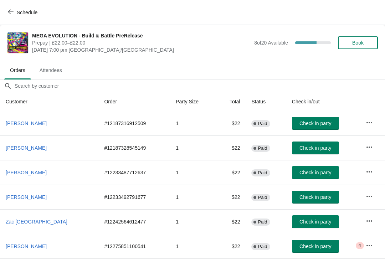  I want to click on td: # 12242564612477, so click(134, 221).